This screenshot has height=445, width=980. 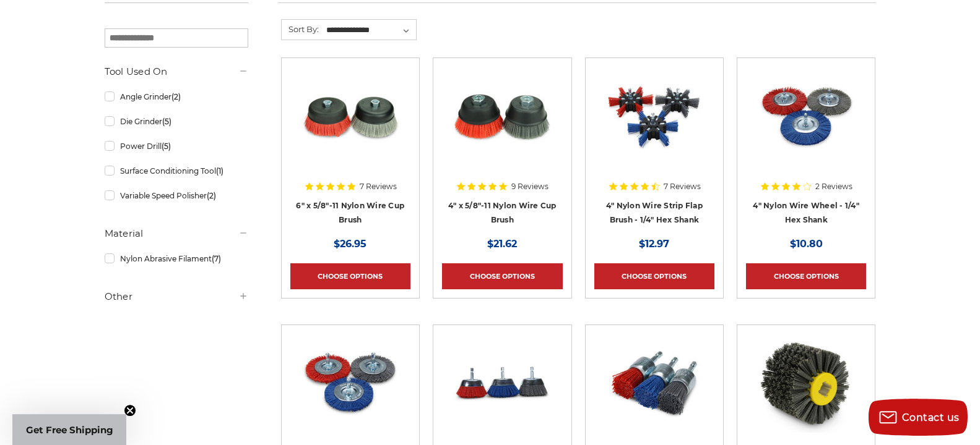 What do you see at coordinates (350, 384) in the screenshot?
I see `img: Nylon Filament Wire Wheels with Hex Shank` at bounding box center [350, 384].